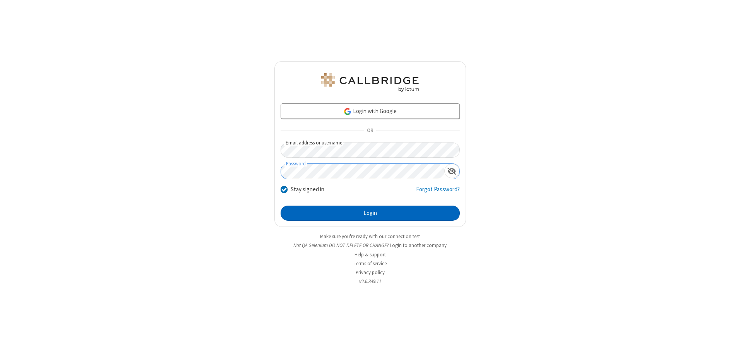  Describe the element at coordinates (370, 111) in the screenshot. I see `a: Login with Google` at that location.